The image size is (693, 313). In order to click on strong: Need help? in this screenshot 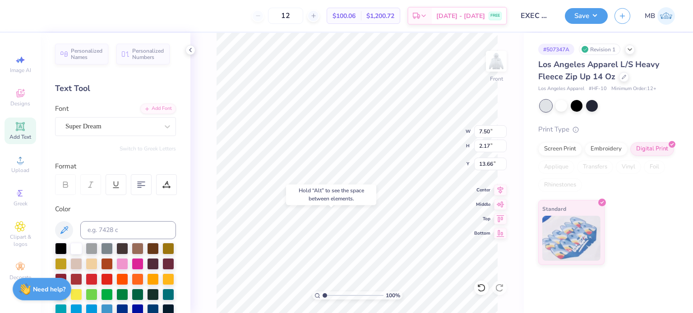, I will do `click(49, 290)`.